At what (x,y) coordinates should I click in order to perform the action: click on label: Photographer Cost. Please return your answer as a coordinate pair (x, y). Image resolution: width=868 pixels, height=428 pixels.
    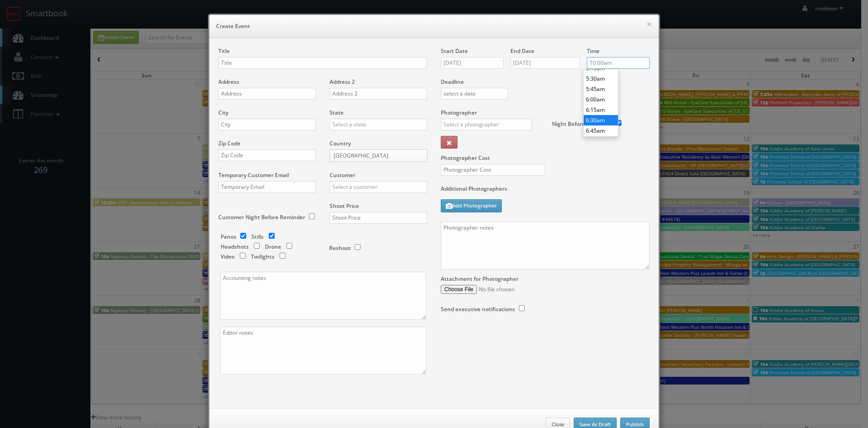
    Looking at the image, I should click on (546, 158).